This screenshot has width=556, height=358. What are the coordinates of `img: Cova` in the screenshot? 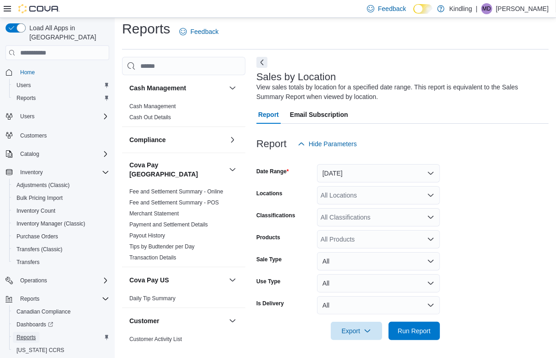 It's located at (39, 9).